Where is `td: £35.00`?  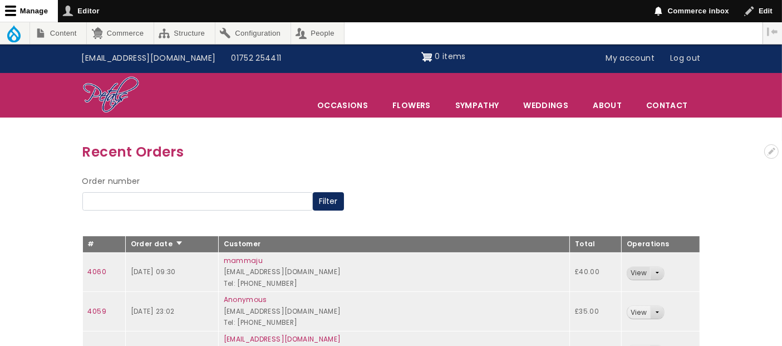
td: £35.00 is located at coordinates (596, 311).